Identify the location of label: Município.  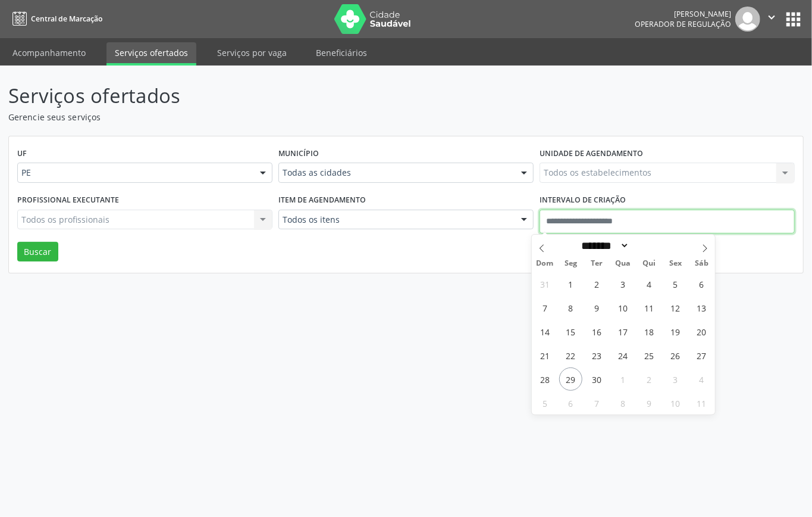
(299, 153).